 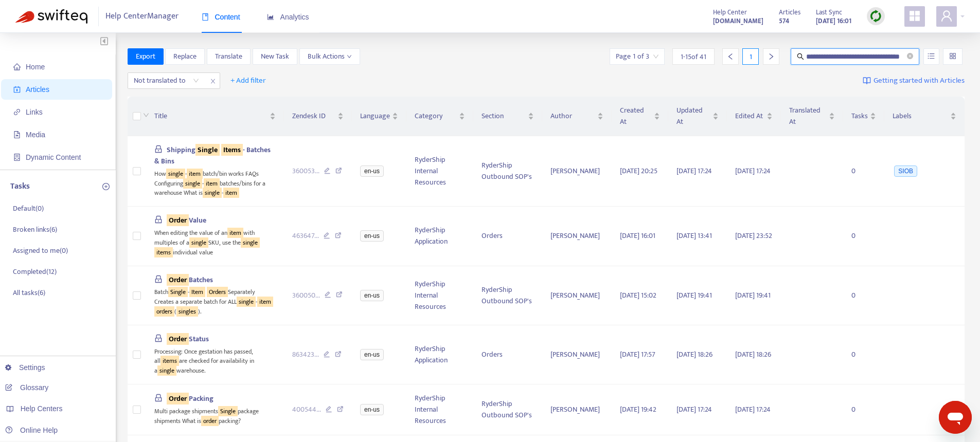 I want to click on span: container, so click(x=17, y=158).